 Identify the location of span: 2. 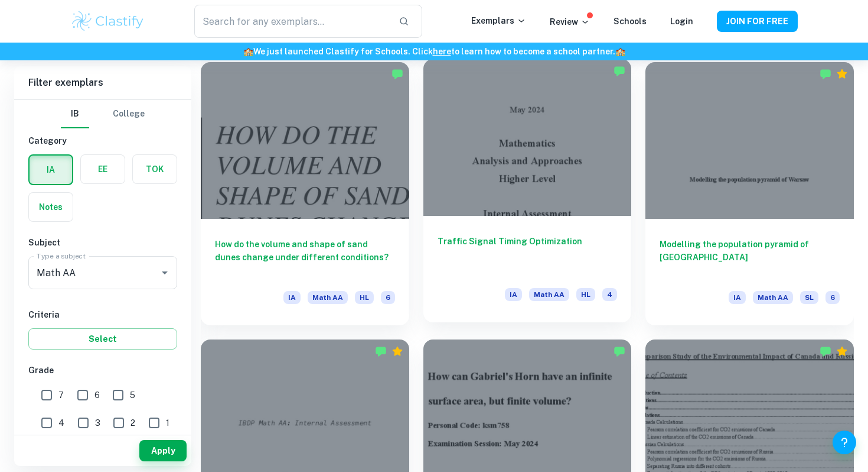
(133, 422).